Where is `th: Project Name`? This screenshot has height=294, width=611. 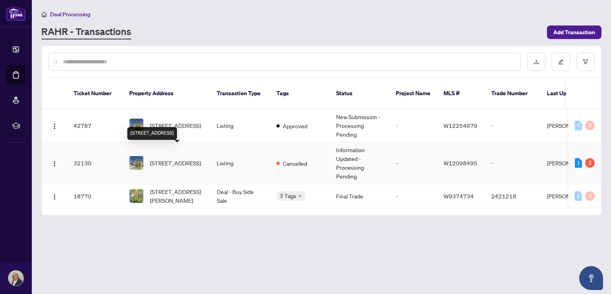 th: Project Name is located at coordinates (413, 93).